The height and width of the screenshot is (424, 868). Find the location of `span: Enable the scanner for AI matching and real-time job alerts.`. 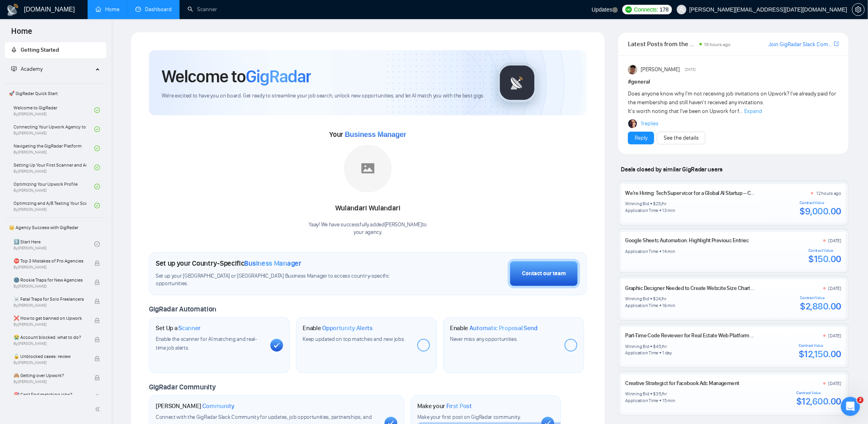

span: Enable the scanner for AI matching and real-time job alerts. is located at coordinates (206, 343).